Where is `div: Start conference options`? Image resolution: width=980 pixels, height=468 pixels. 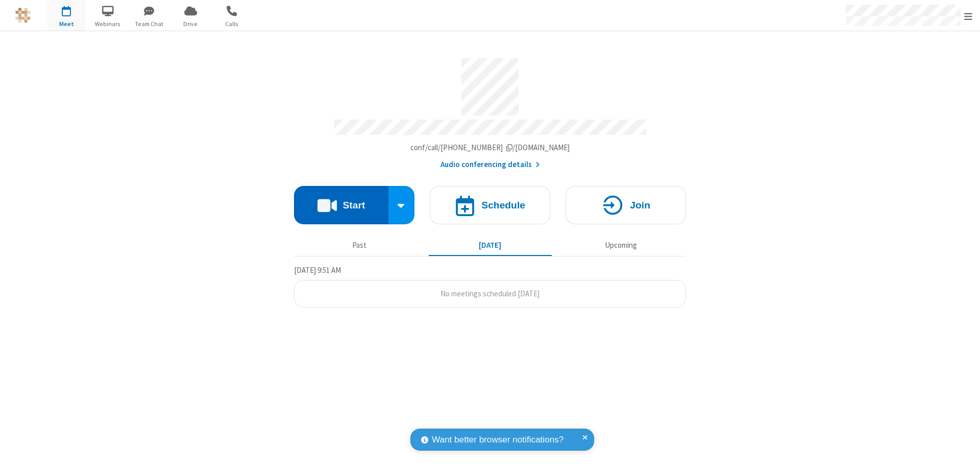
div: Start conference options is located at coordinates (402, 205).